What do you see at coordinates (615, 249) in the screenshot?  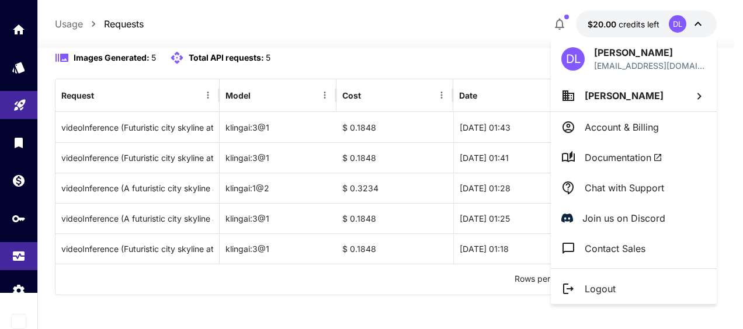 I see `p: Contact Sales` at bounding box center [615, 249].